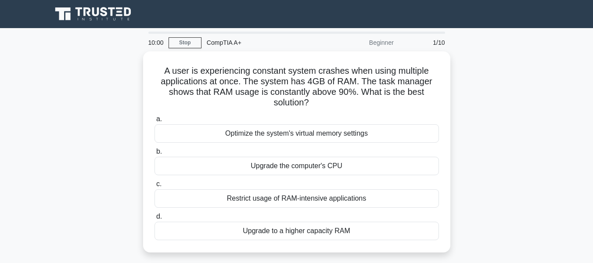 This screenshot has height=263, width=593. I want to click on div: Optimize the system's virtual memory settings, so click(297, 133).